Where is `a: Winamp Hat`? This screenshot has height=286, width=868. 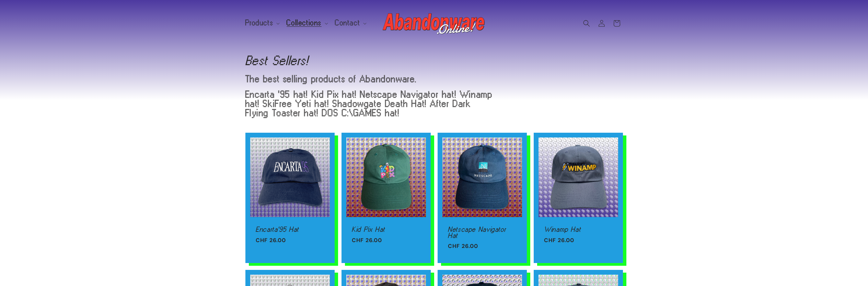 a: Winamp Hat is located at coordinates (578, 229).